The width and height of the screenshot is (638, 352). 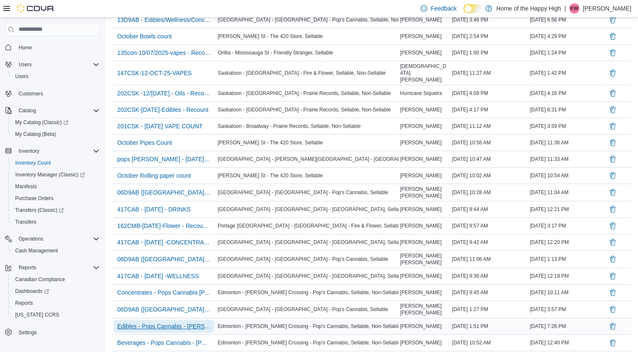 What do you see at coordinates (52, 47) in the screenshot?
I see `button: Home` at bounding box center [52, 47].